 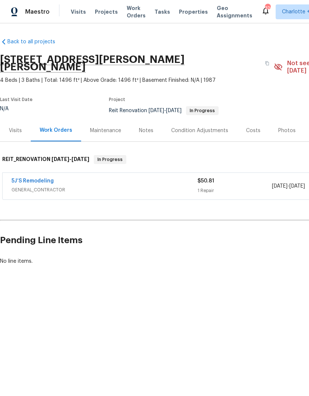 What do you see at coordinates (234, 12) in the screenshot?
I see `span: Geo Assignments` at bounding box center [234, 12].